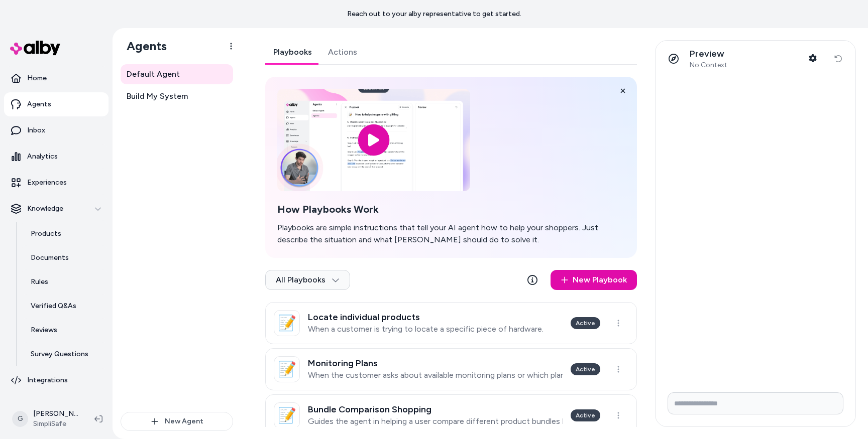 The image size is (868, 439). What do you see at coordinates (56, 157) in the screenshot?
I see `a: Analytics` at bounding box center [56, 157].